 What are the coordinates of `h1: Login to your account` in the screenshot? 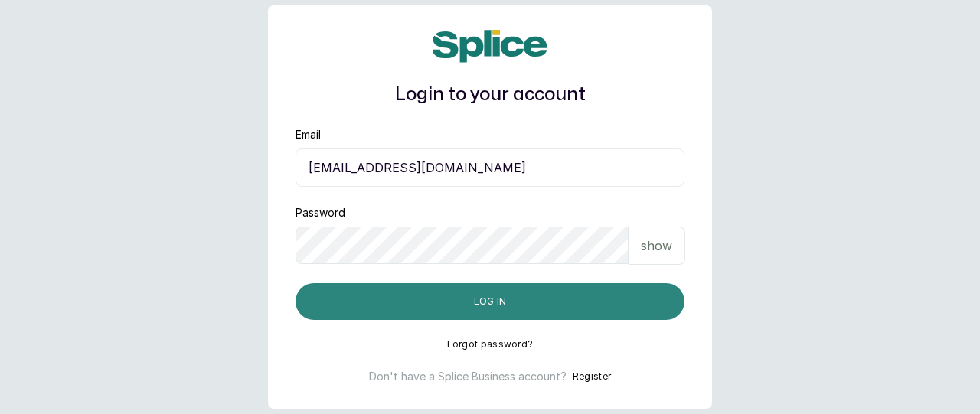 It's located at (490, 95).